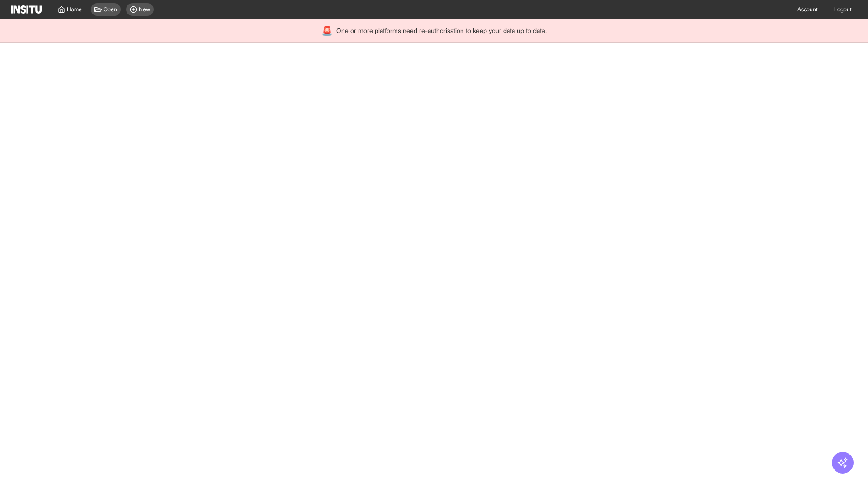 The height and width of the screenshot is (488, 868). I want to click on span: One or more platforms need re-authorisation to keep your data up to date., so click(441, 31).